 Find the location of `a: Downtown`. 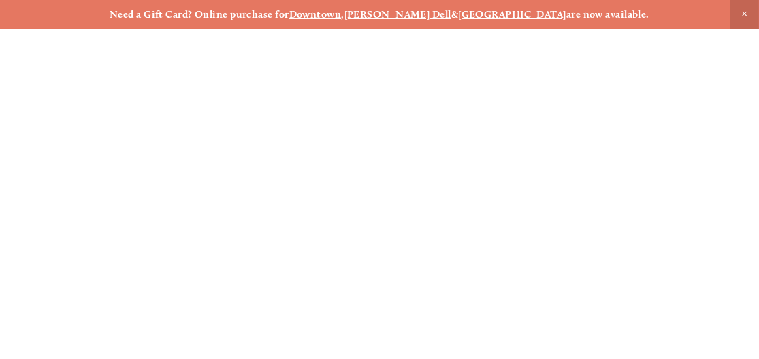

a: Downtown is located at coordinates (315, 14).